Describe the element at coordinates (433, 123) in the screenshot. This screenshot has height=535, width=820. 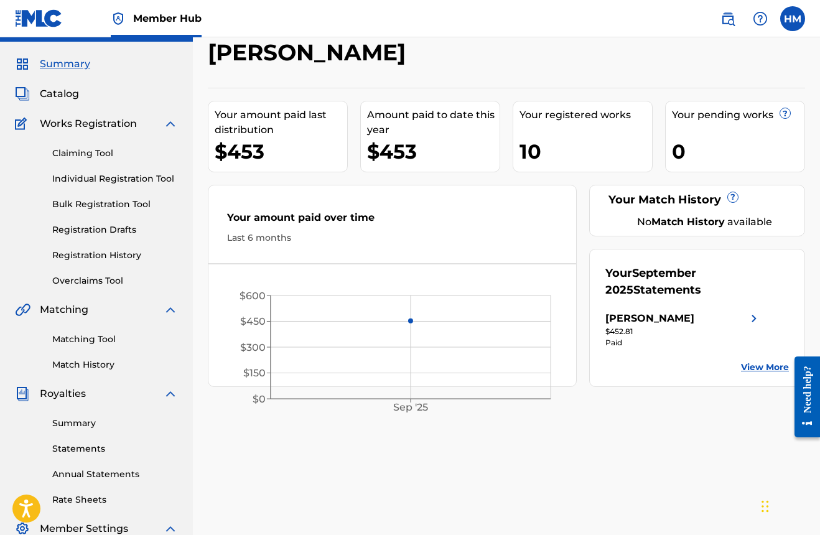
I see `div: Amount paid to date this year` at that location.